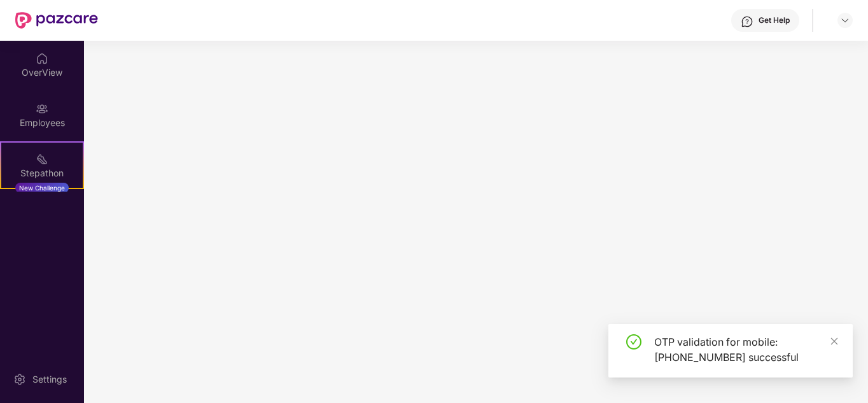 Image resolution: width=868 pixels, height=403 pixels. Describe the element at coordinates (20, 380) in the screenshot. I see `img: svg+xml;base64,PHN2ZyBpZD0iU2V0dGluZy0yMHgyMCIgeG1sbnM9Imh0dHA6Ly93d3cudzMub3JnLzIwMDAvc3ZnIiB3aW...` at that location.